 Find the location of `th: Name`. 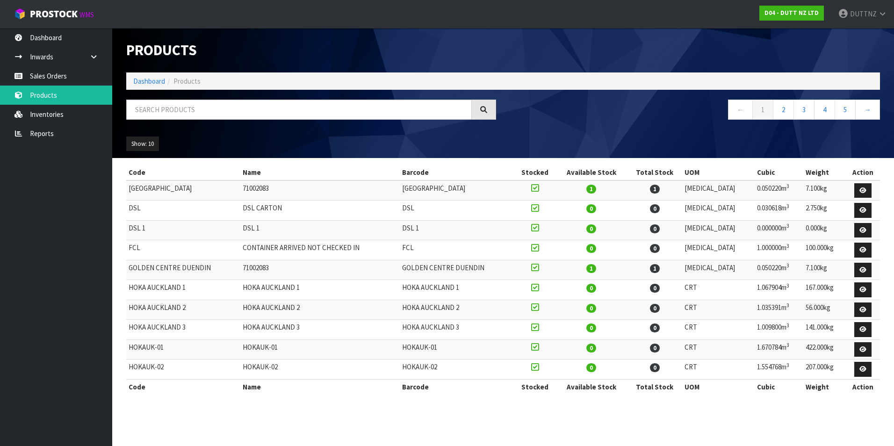

th: Name is located at coordinates (320, 387).